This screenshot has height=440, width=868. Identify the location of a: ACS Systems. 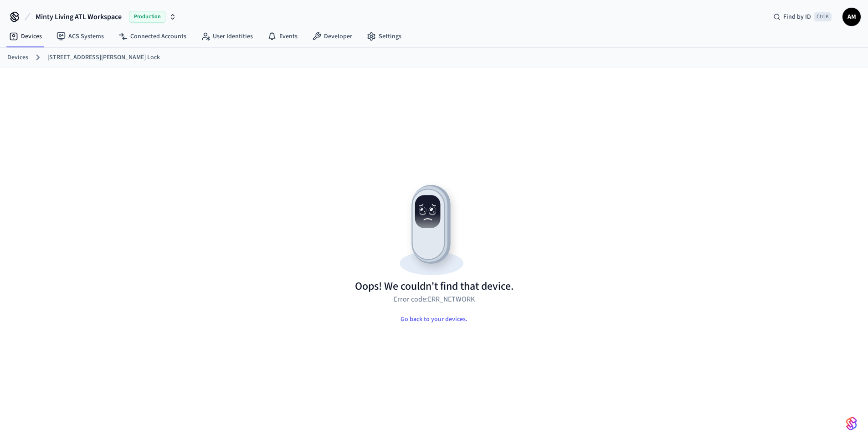
(80, 37).